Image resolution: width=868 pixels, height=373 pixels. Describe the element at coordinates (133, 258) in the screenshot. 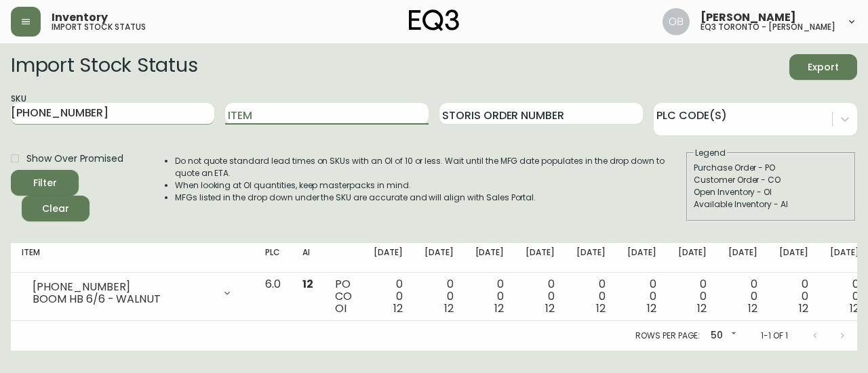

I see `th: Item` at that location.